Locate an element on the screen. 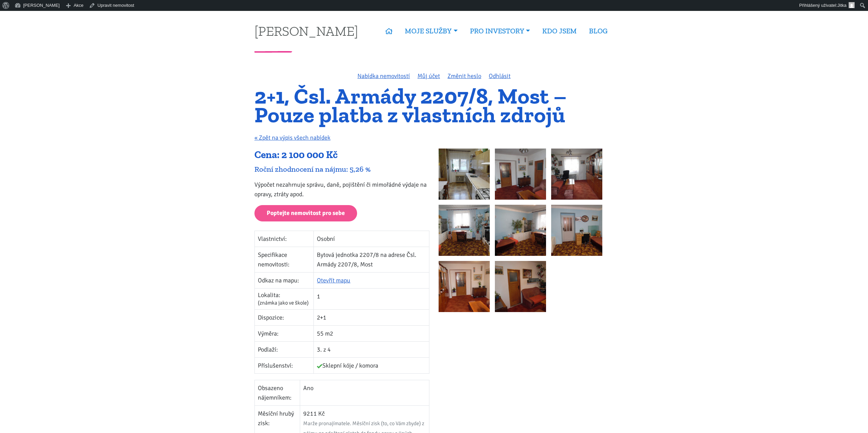 Image resolution: width=868 pixels, height=433 pixels. td: Osobní is located at coordinates (371, 239).